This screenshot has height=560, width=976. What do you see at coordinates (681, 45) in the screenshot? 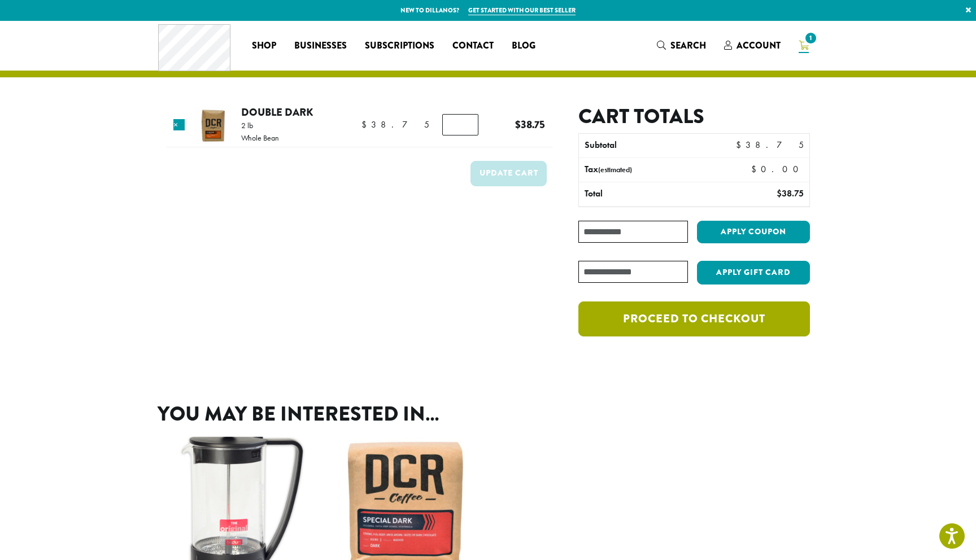
I see `a: Search` at bounding box center [681, 45].